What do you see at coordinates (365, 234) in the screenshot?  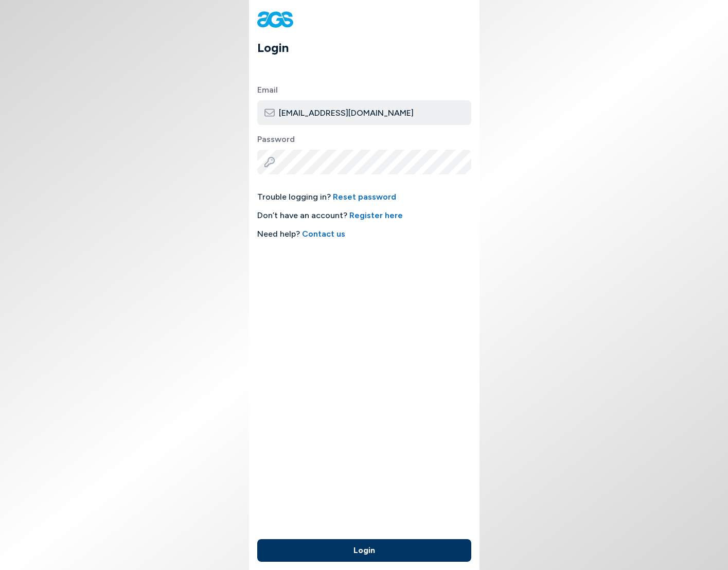 I see `span: Need help?` at bounding box center [365, 234].